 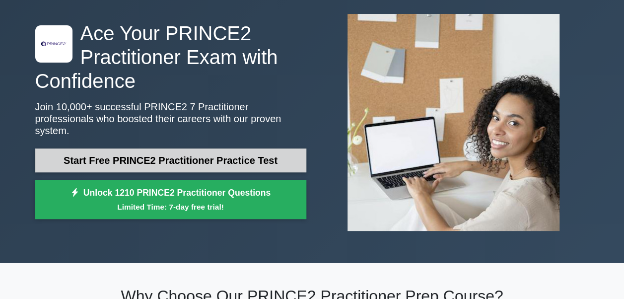 What do you see at coordinates (171, 119) in the screenshot?
I see `p: Join 10,000+ successful PRINCE2 7 Practitioner professionals who boosted their careers with our p...` at bounding box center [171, 119].